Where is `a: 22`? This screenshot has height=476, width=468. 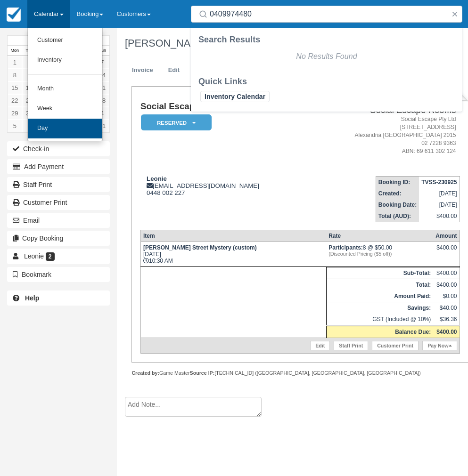
a: 22 is located at coordinates (14, 100).